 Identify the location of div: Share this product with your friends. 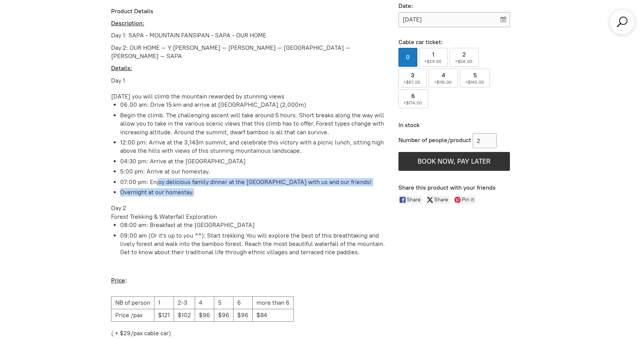
(465, 188).